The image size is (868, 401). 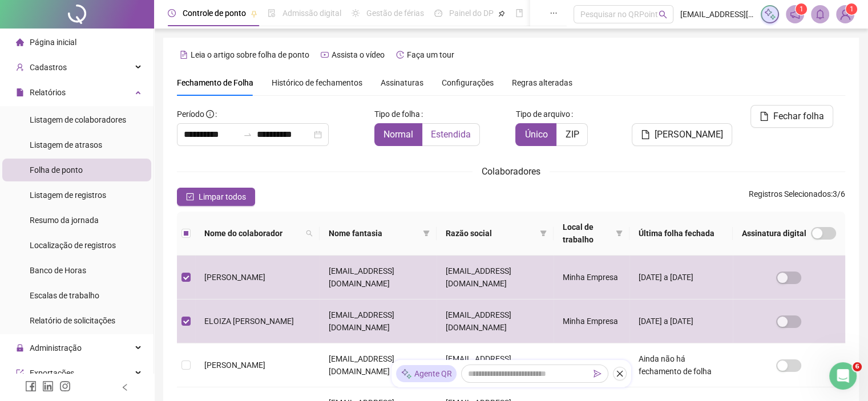 What do you see at coordinates (68, 195) in the screenshot?
I see `span: Listagem de registros` at bounding box center [68, 195].